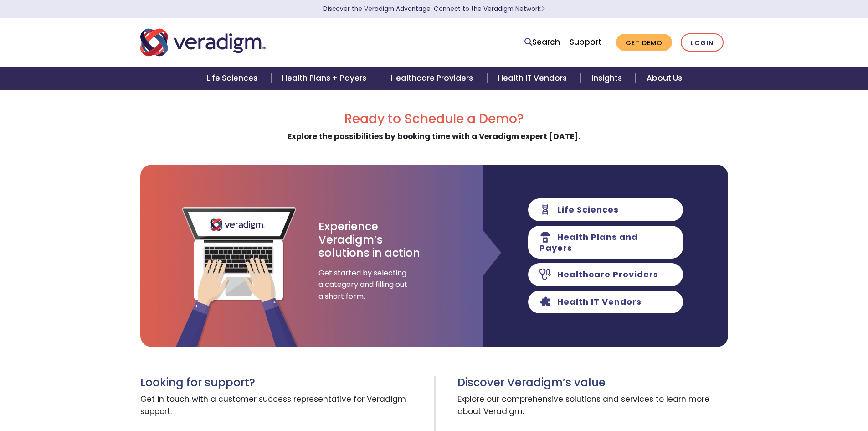  What do you see at coordinates (543, 42) in the screenshot?
I see `a: Search` at bounding box center [543, 42].